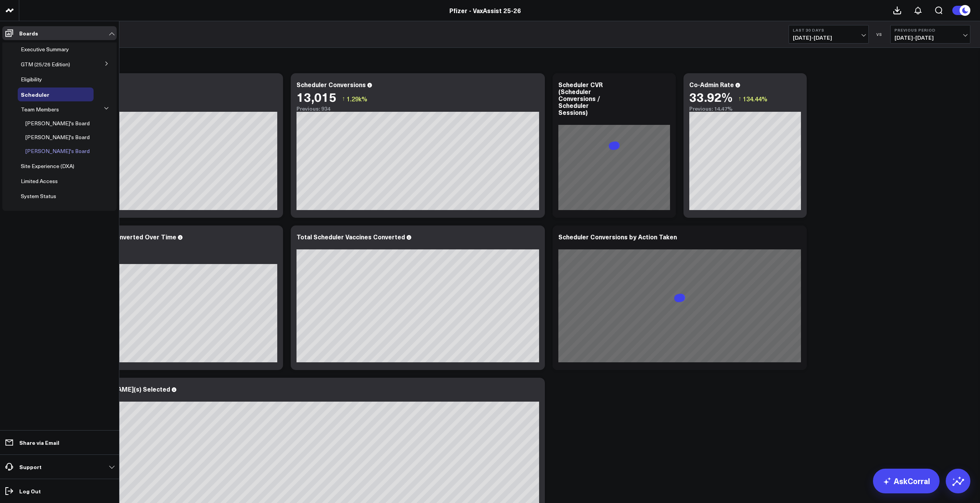 The width and height of the screenshot is (980, 503). Describe the element at coordinates (745, 109) in the screenshot. I see `div: Previous: 14.47%` at that location.